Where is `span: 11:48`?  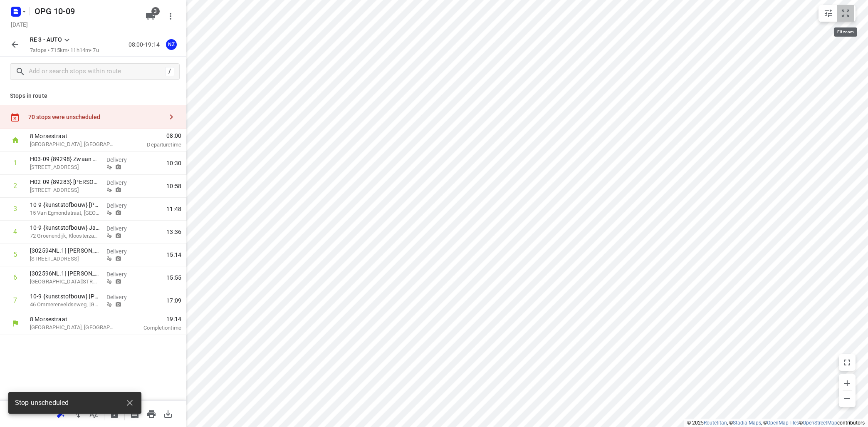 span: 11:48 is located at coordinates (174, 209).